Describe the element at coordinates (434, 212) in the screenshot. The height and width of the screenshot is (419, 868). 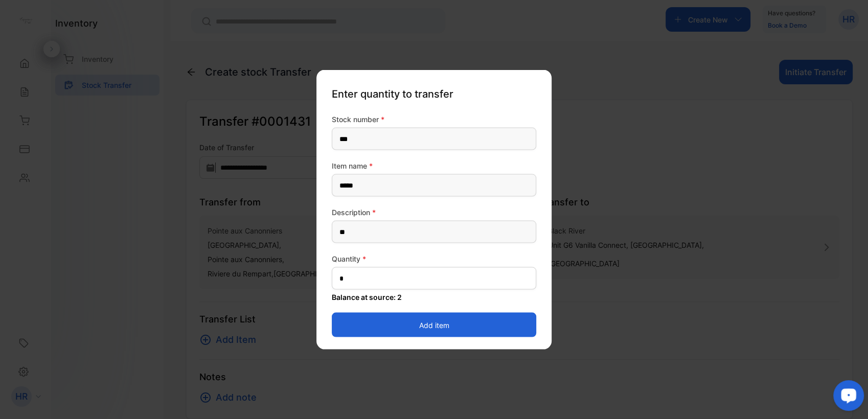
I see `label: Description` at that location.